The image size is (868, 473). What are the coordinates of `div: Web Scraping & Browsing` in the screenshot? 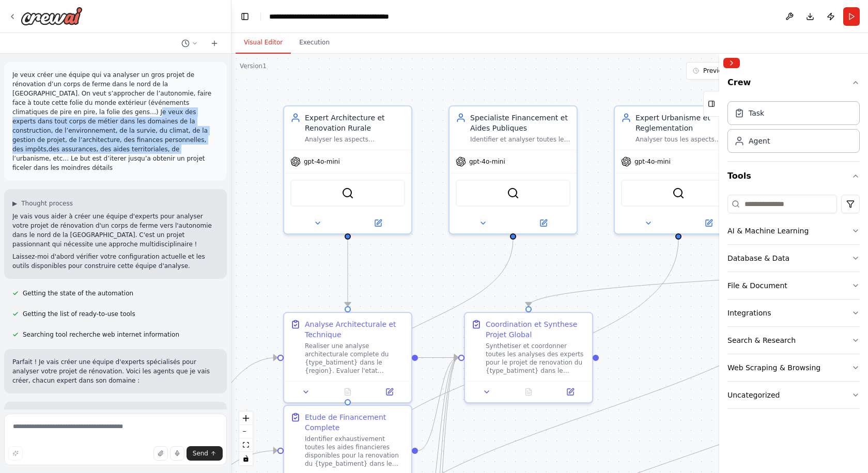 It's located at (774, 368).